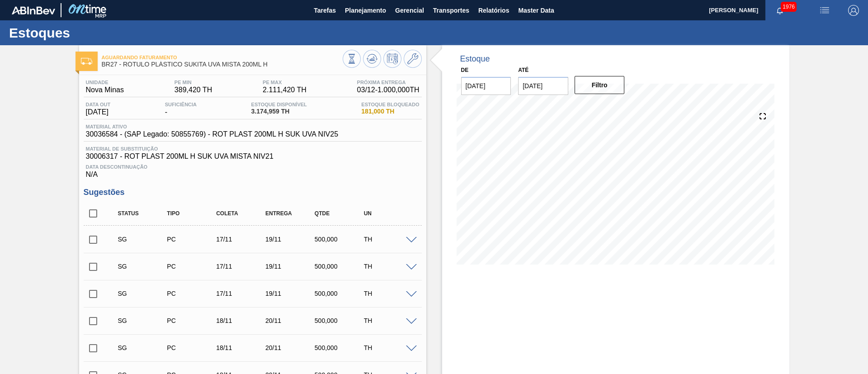 Image resolution: width=868 pixels, height=374 pixels. I want to click on label: Até, so click(523, 70).